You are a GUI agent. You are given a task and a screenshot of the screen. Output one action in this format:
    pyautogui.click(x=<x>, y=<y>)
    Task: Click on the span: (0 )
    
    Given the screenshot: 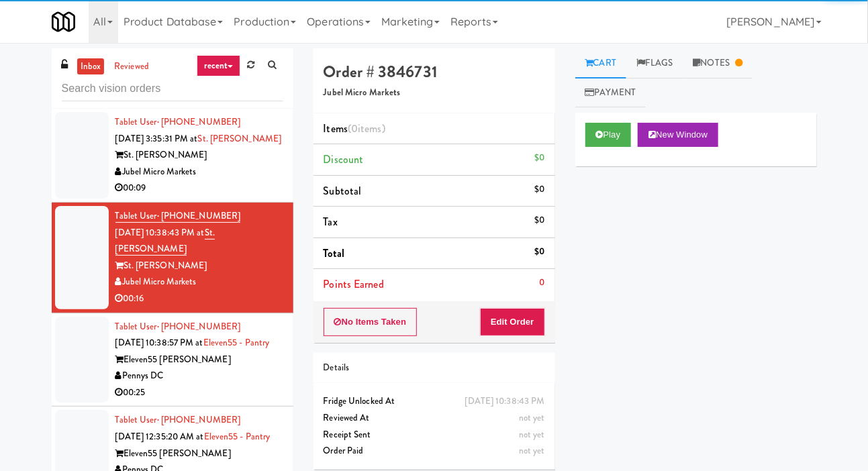 What is the action you would take?
    pyautogui.click(x=367, y=128)
    